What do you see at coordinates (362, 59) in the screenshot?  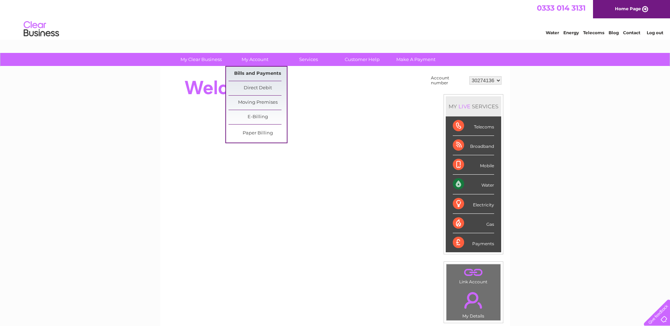 I see `a: Customer Help` at bounding box center [362, 59].